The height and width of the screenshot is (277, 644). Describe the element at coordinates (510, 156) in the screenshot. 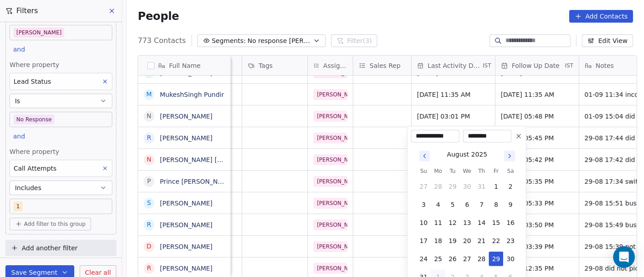

I see `button: Go to next month` at that location.